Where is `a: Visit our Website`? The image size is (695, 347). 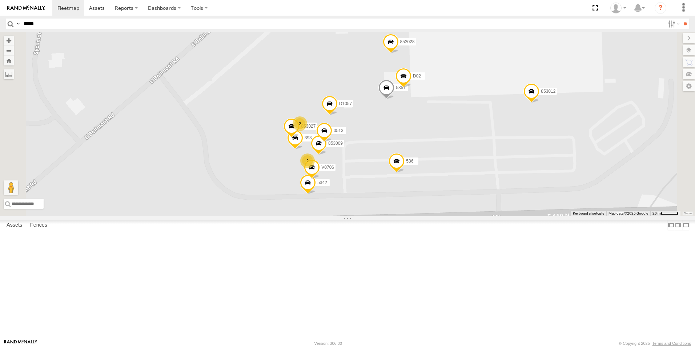
a: Visit our Website is located at coordinates (21, 343).